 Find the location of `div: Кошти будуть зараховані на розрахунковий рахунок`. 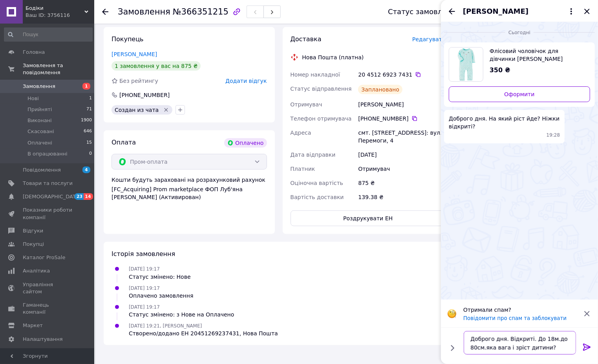

div: Кошти будуть зараховані на розрахунковий рахунок is located at coordinates (189, 188).